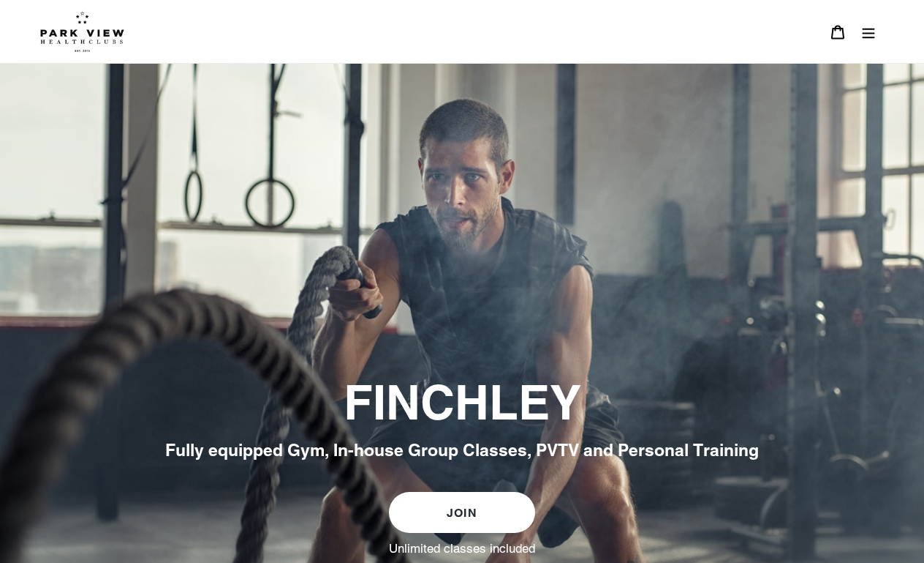  What do you see at coordinates (462, 512) in the screenshot?
I see `a: JOIN` at bounding box center [462, 512].